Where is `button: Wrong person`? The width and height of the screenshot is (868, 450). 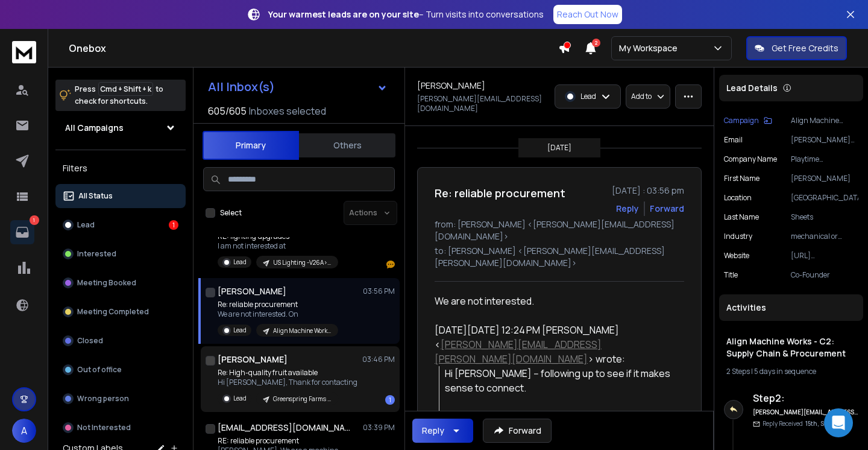
button: Wrong person is located at coordinates (121, 398).